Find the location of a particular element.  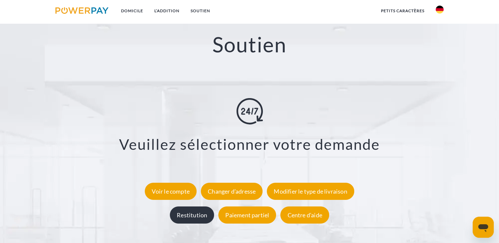

a: SOUTIEN is located at coordinates (200, 11).